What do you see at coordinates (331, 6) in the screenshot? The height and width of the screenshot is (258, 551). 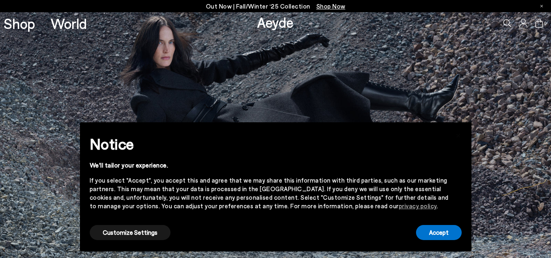 I see `span: Navigate to /collections/new-in` at bounding box center [331, 6].